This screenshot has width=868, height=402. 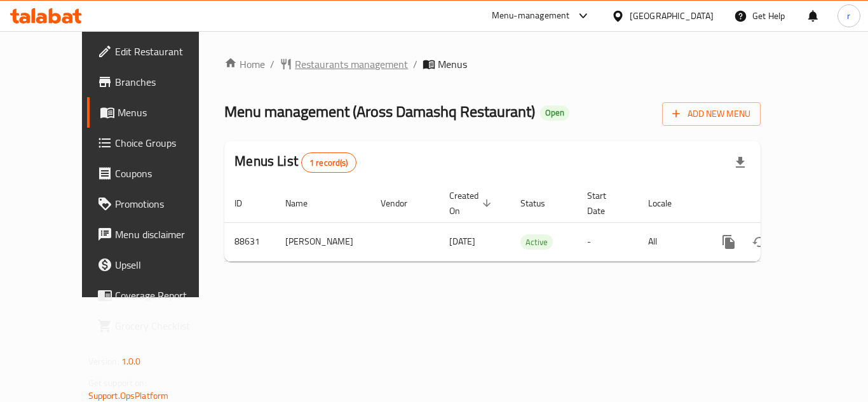 I want to click on a: Upsell, so click(x=157, y=265).